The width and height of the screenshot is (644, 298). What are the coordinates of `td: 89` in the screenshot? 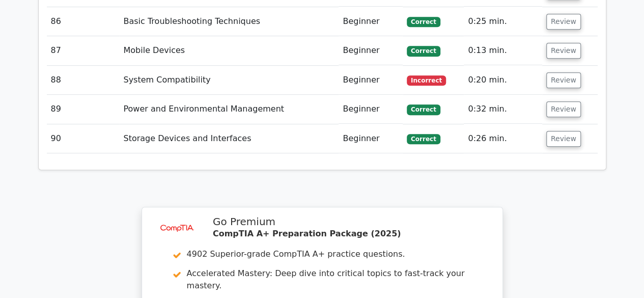 It's located at (83, 109).